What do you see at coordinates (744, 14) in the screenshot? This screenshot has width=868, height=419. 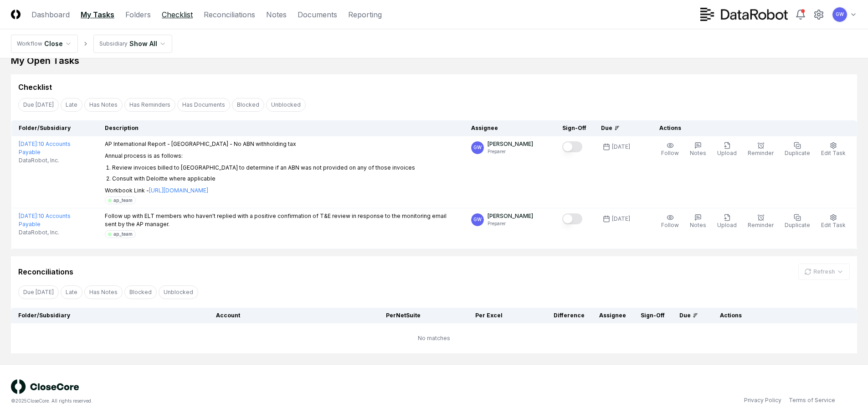 I see `img: DataRobot logo` at bounding box center [744, 14].